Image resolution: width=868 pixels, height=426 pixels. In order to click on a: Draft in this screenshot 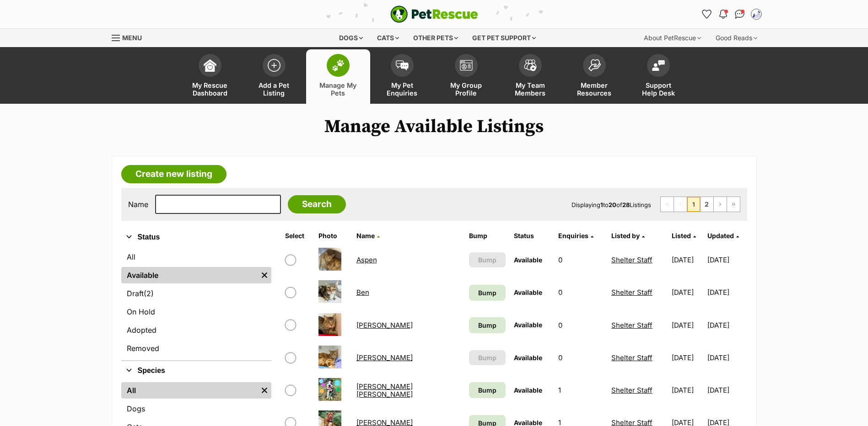, I will do `click(196, 293)`.